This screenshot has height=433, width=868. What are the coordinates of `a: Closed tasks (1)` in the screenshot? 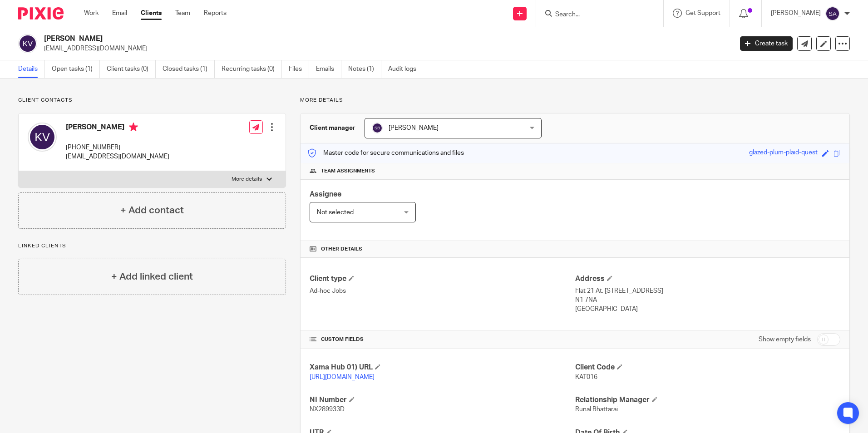 It's located at (188, 69).